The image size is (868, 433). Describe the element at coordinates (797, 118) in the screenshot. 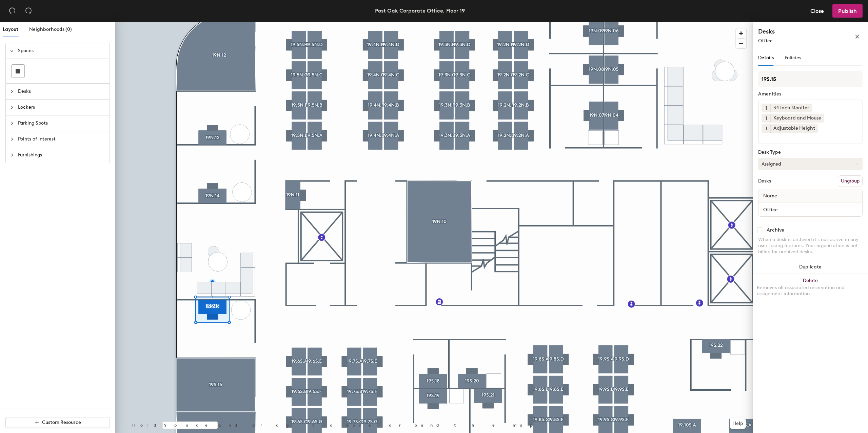

I see `div: Keyboard and Mouse` at that location.